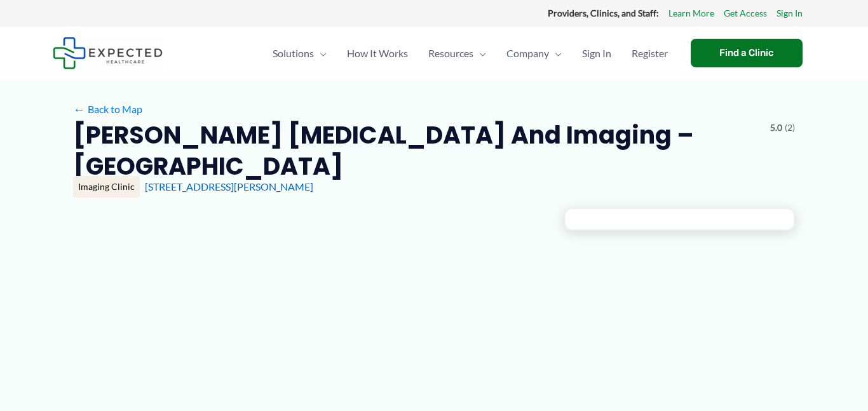  What do you see at coordinates (649, 53) in the screenshot?
I see `span: Register` at bounding box center [649, 53].